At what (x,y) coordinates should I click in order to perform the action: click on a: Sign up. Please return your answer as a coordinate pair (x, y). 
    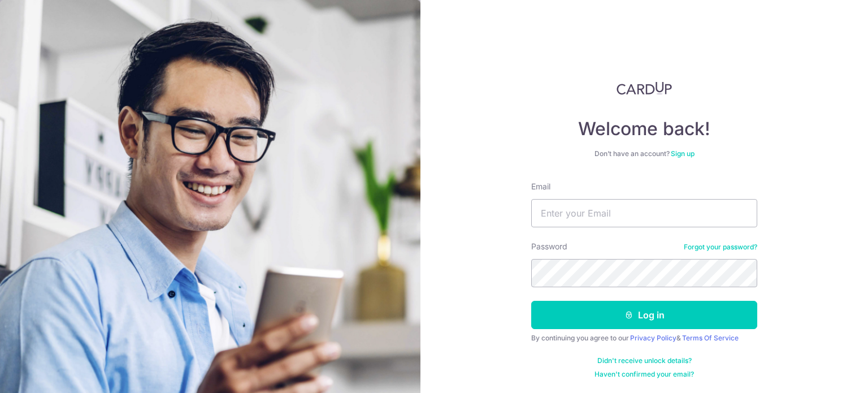
    Looking at the image, I should click on (682, 153).